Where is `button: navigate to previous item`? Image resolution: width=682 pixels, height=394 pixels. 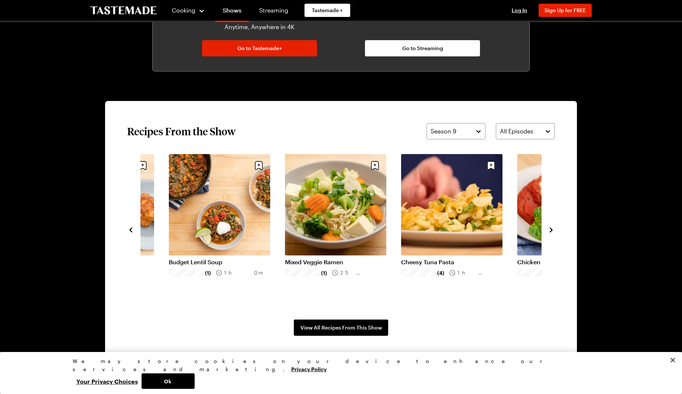 button: navigate to previous item is located at coordinates (131, 229).